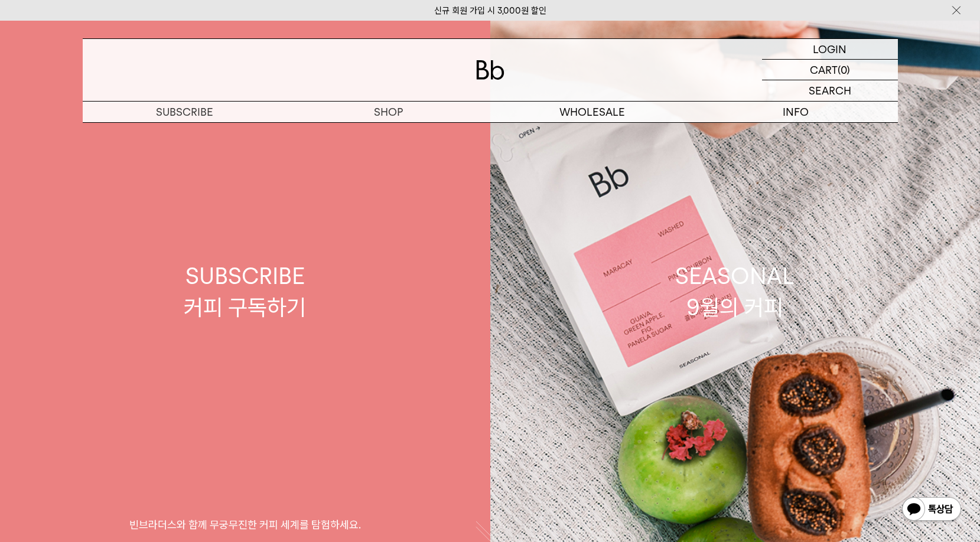 This screenshot has width=980, height=542. What do you see at coordinates (830, 91) in the screenshot?
I see `p: SEARCH` at bounding box center [830, 91].